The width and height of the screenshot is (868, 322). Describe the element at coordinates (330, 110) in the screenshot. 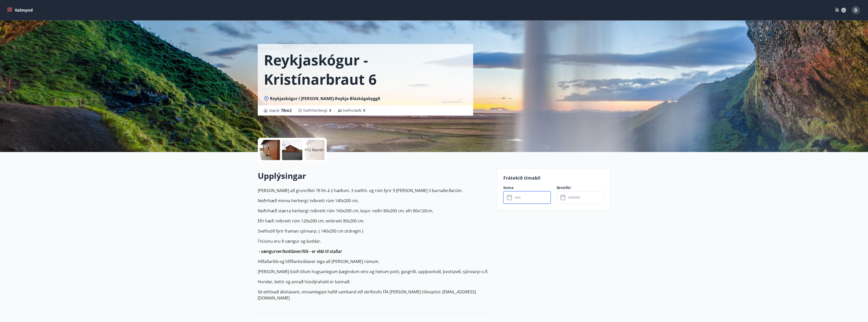

I see `span: 3` at that location.